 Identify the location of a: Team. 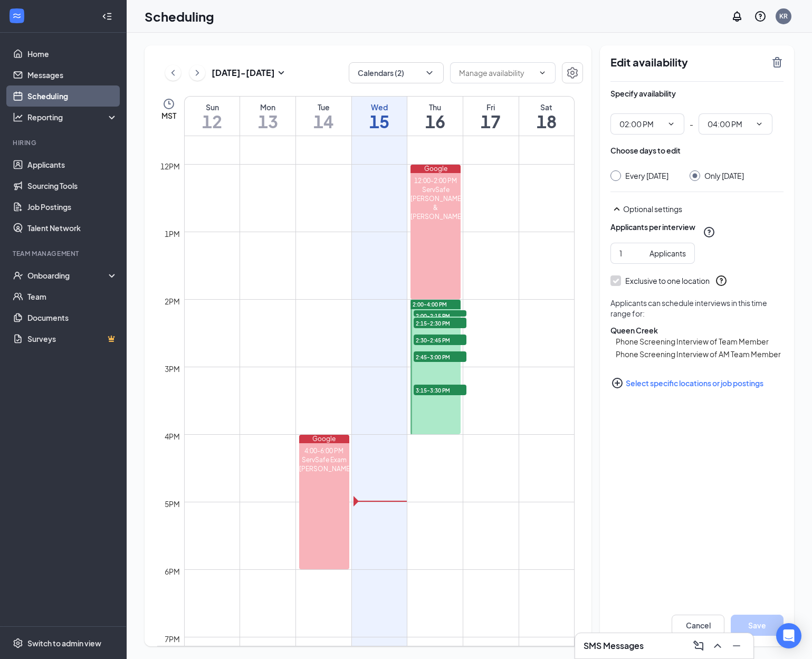
(72, 297).